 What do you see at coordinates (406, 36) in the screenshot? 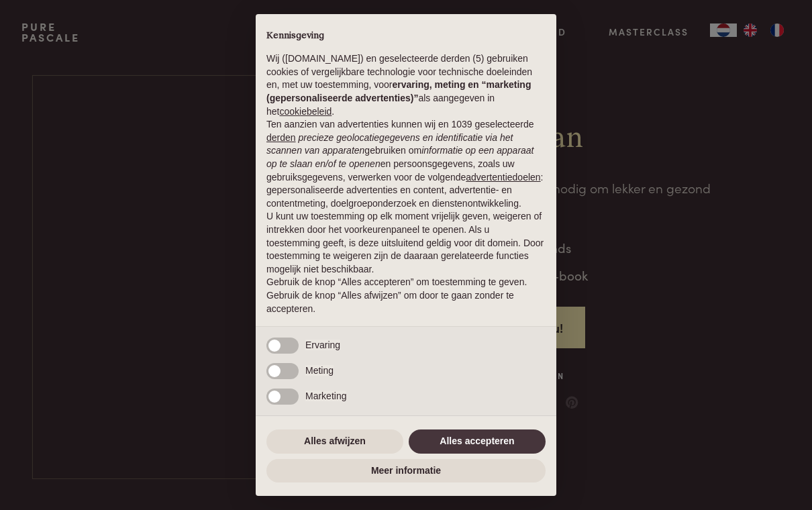
I see `h2: Kennisgeving` at bounding box center [406, 36].